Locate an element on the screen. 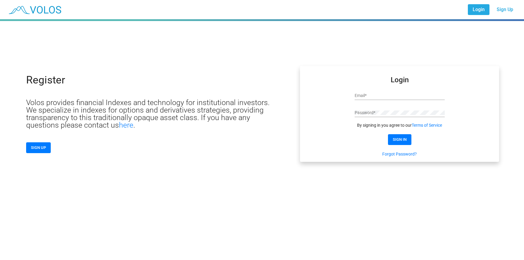  span: SIGN IN is located at coordinates (400, 139).